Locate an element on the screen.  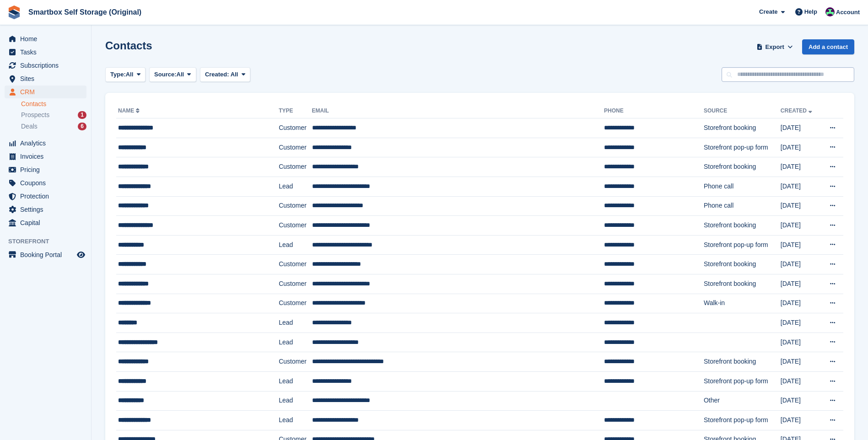
span: CRM is located at coordinates (47, 92).